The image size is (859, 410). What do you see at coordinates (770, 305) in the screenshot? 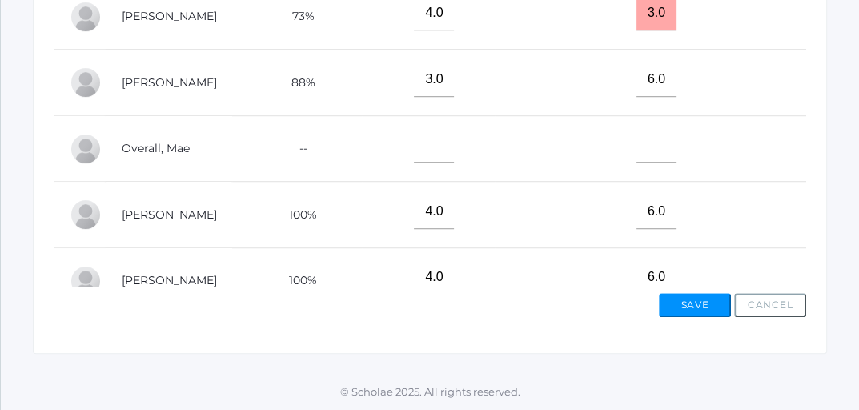
I see `button: Cancel` at bounding box center [770, 305].